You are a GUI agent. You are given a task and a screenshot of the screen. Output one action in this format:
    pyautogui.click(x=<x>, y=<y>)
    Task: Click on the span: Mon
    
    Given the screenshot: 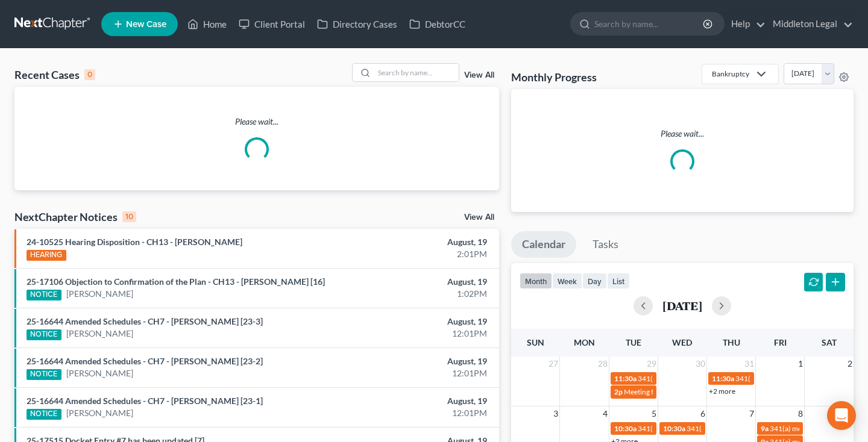 What is the action you would take?
    pyautogui.click(x=584, y=342)
    